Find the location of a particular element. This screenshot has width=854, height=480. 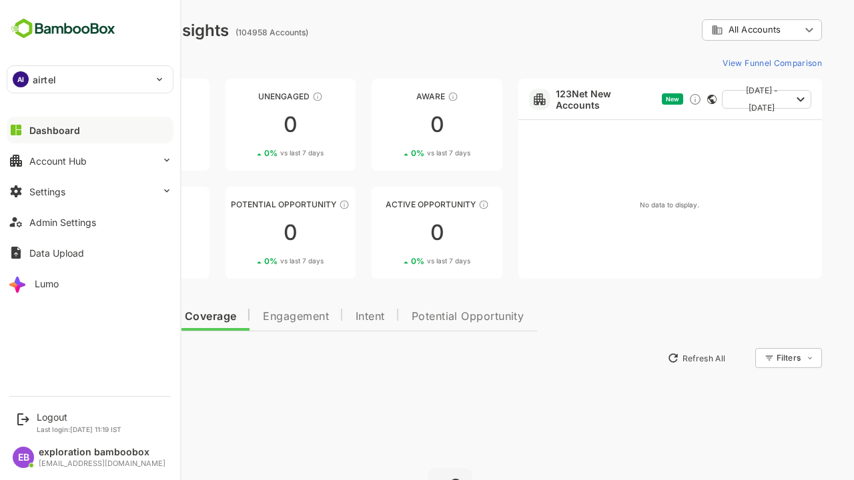

div: These accounts have not shown enough engagement and need nurturing is located at coordinates (271, 97).